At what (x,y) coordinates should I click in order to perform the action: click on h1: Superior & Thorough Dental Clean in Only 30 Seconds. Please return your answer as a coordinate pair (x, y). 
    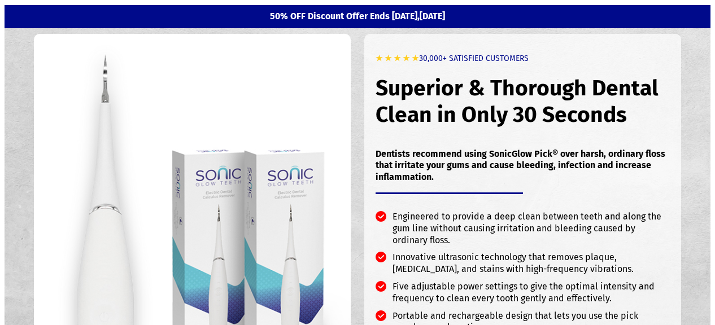
    Looking at the image, I should click on (523, 102).